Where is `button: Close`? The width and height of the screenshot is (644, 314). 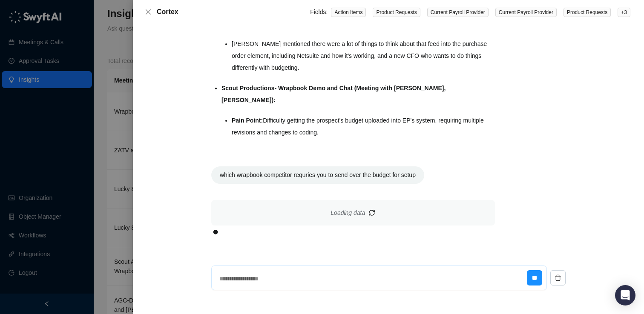
button: Close is located at coordinates (148, 12).